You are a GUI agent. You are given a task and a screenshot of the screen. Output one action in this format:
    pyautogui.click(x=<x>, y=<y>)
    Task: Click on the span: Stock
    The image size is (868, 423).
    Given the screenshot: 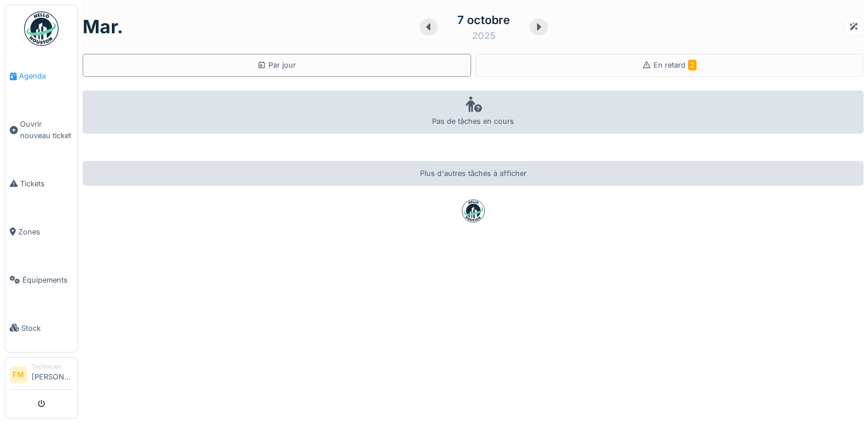 What is the action you would take?
    pyautogui.click(x=47, y=328)
    